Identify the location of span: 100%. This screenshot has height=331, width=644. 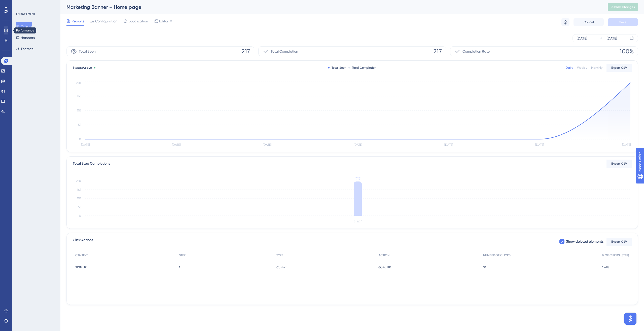
(627, 51).